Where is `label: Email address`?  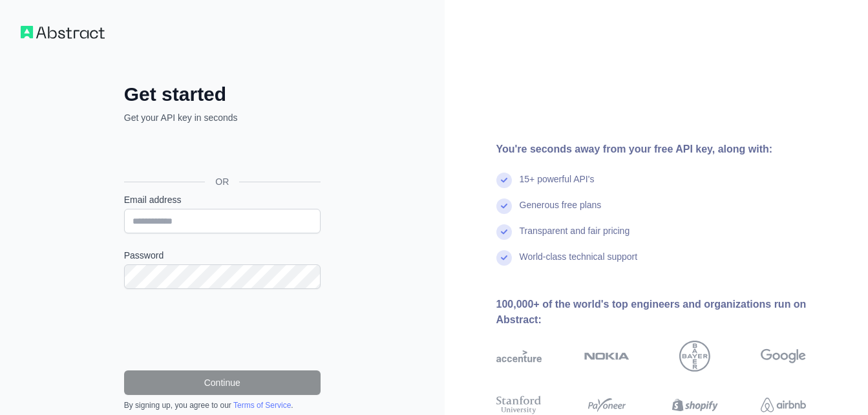 label: Email address is located at coordinates (222, 200).